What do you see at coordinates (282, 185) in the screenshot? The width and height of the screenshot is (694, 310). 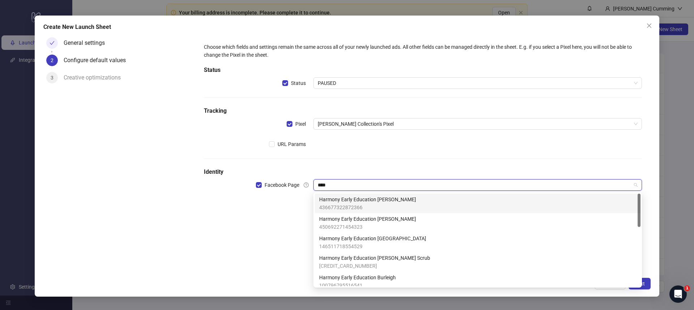 I see `span: Facebook Page` at bounding box center [282, 185].